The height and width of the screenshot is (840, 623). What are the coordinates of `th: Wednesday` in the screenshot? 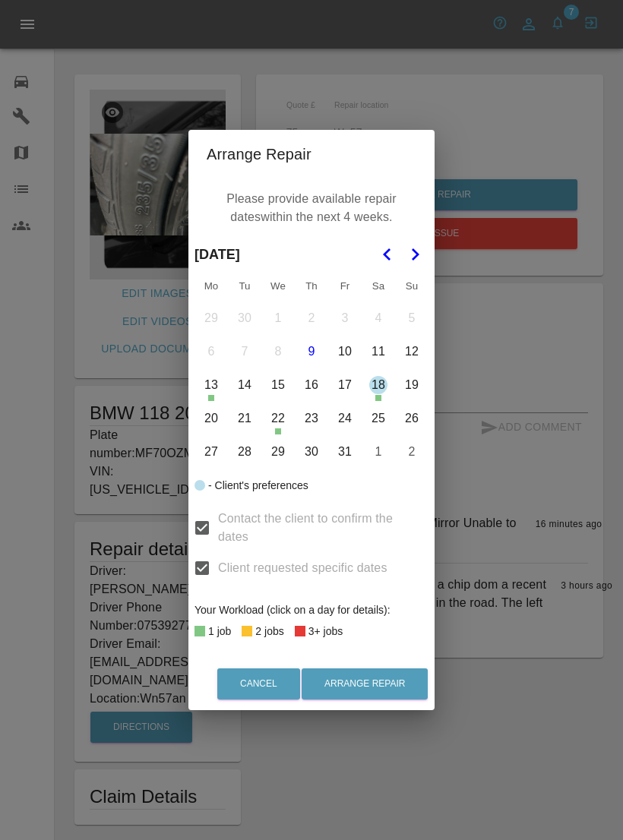 It's located at (278, 286).